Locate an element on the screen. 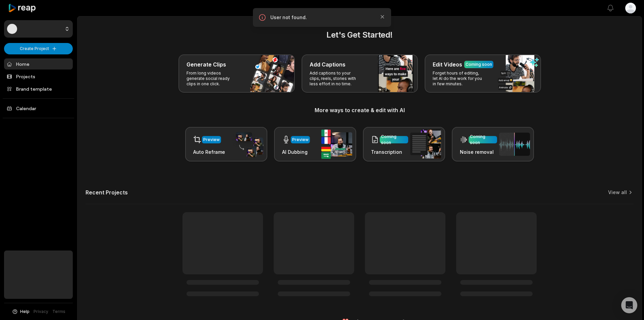  a: Calendar is located at coordinates (38, 108).